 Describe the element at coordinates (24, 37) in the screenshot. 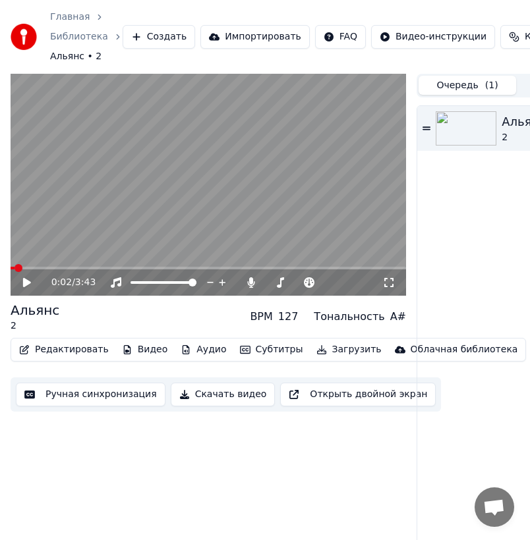

I see `img: youka` at that location.